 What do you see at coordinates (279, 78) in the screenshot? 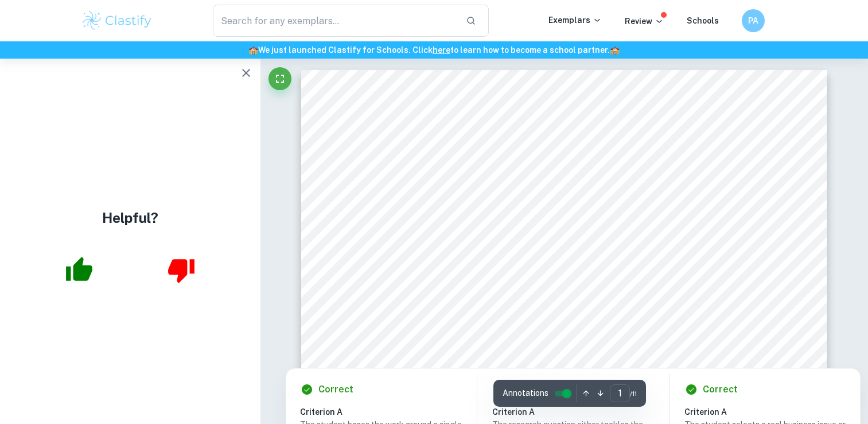
I see `button: Fullscreen` at bounding box center [279, 78].